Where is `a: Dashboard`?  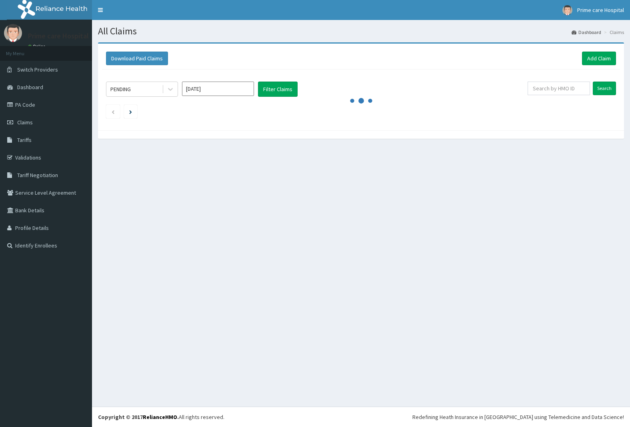 a: Dashboard is located at coordinates (586, 32).